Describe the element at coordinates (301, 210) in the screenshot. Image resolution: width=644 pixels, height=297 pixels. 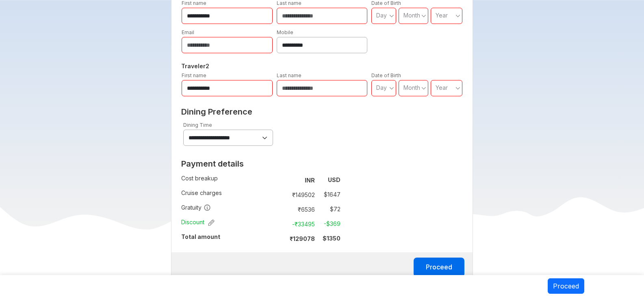
I see `td: ₹ 6536` at that location.